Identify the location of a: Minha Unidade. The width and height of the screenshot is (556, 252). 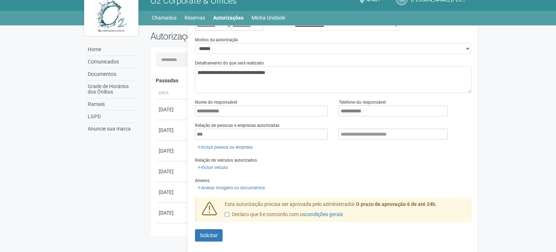
(268, 18).